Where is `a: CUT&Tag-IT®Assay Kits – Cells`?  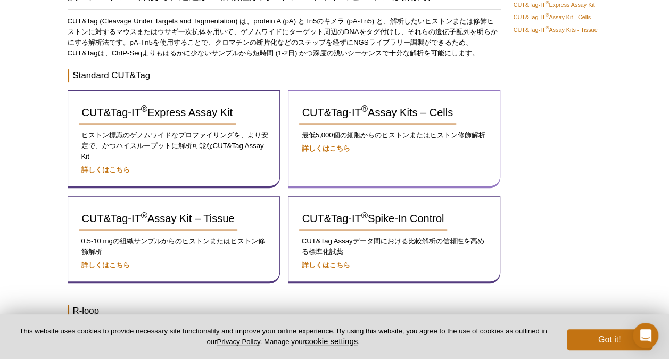 a: CUT&Tag-IT®Assay Kits – Cells is located at coordinates (378, 113).